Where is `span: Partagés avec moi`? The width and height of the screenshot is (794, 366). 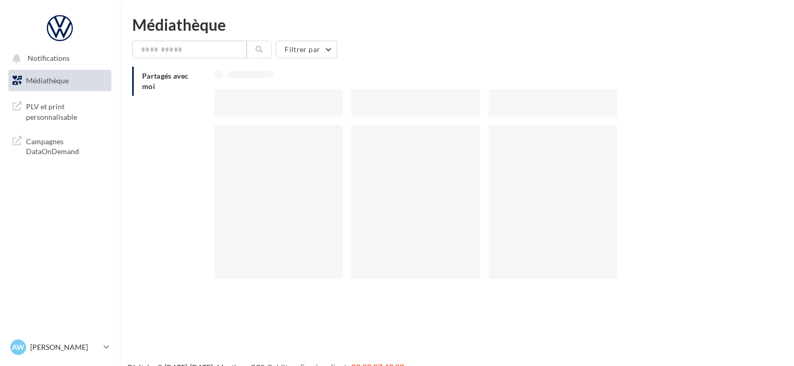
span: Partagés avec moi is located at coordinates (165, 81).